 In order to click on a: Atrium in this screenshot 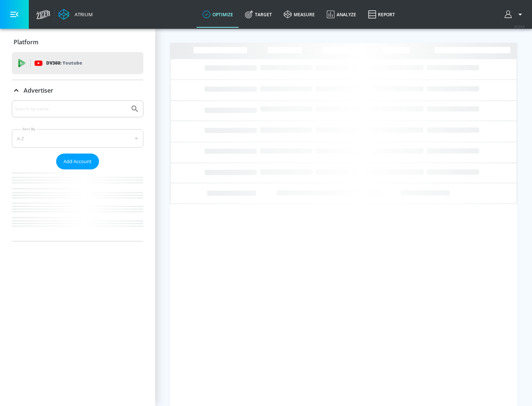, I will do `click(76, 14)`.